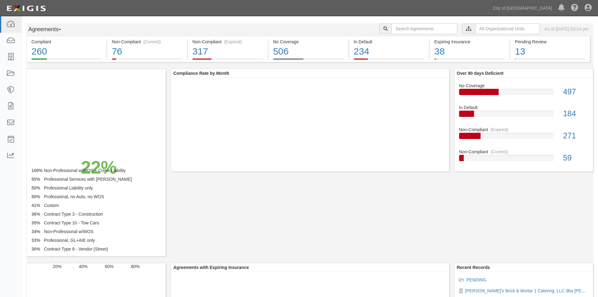 The width and height of the screenshot is (598, 297). What do you see at coordinates (228, 42) in the screenshot?
I see `div: Non-Compliant (Expired)` at bounding box center [228, 42].